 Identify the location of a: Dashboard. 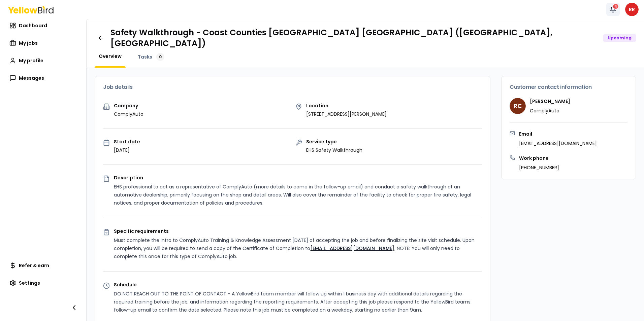
(43, 25).